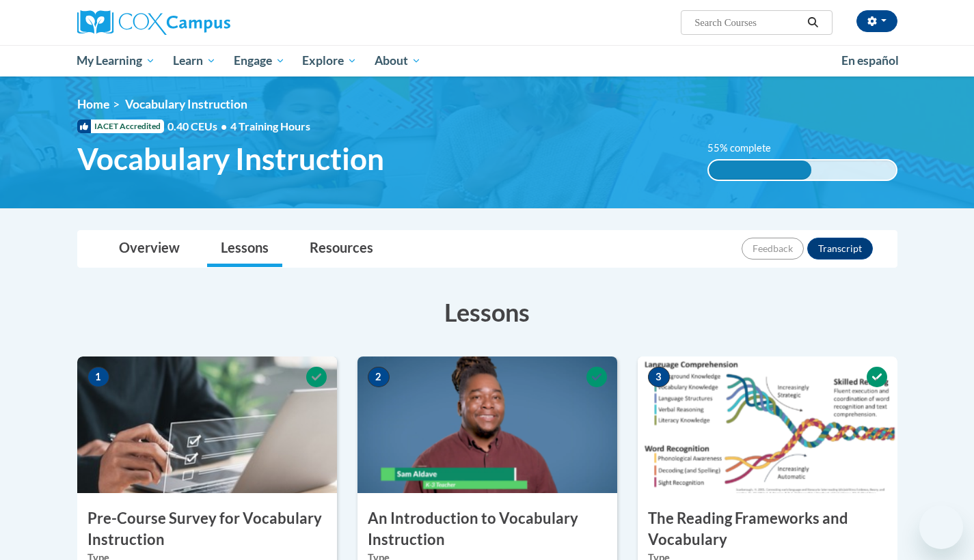 The width and height of the screenshot is (974, 560). I want to click on a: About, so click(398, 61).